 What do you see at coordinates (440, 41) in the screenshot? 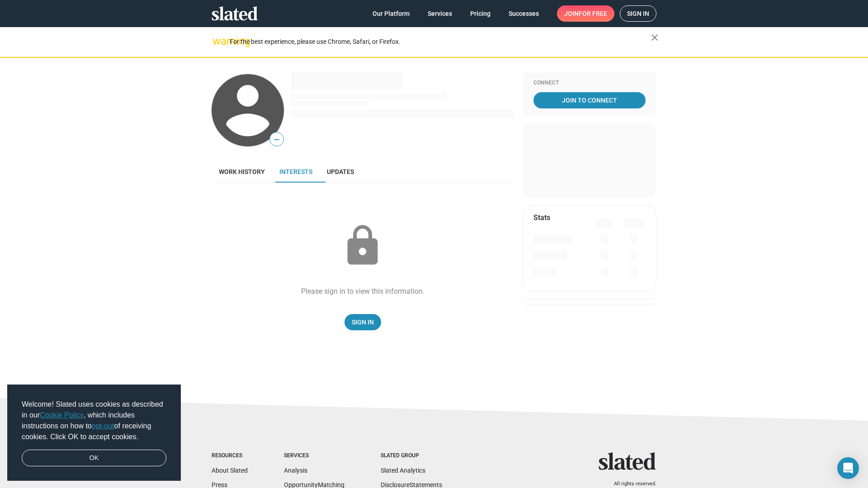
I see `div: For the best experience, please use Chrome, Safari, or Firefox.` at bounding box center [440, 41].